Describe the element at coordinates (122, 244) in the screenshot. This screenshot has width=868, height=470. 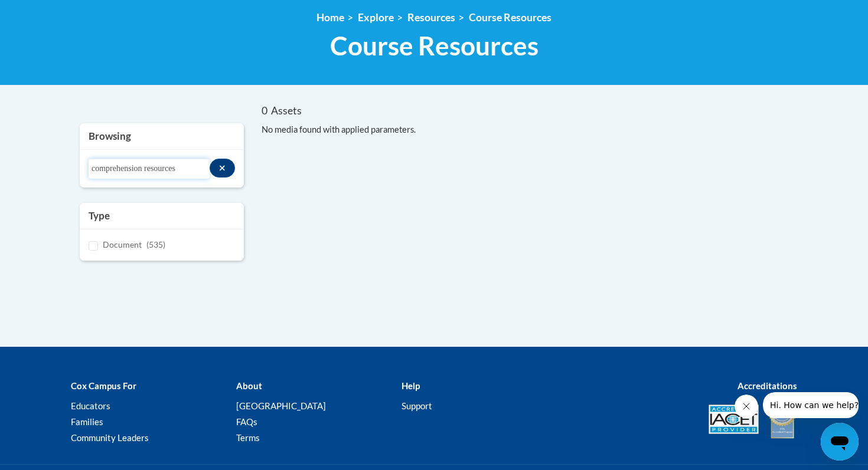
I see `span: Document` at that location.